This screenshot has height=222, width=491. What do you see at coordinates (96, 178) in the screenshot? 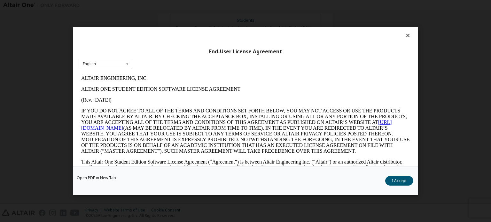
I see `a: Open PDF in New Tab` at bounding box center [96, 178].